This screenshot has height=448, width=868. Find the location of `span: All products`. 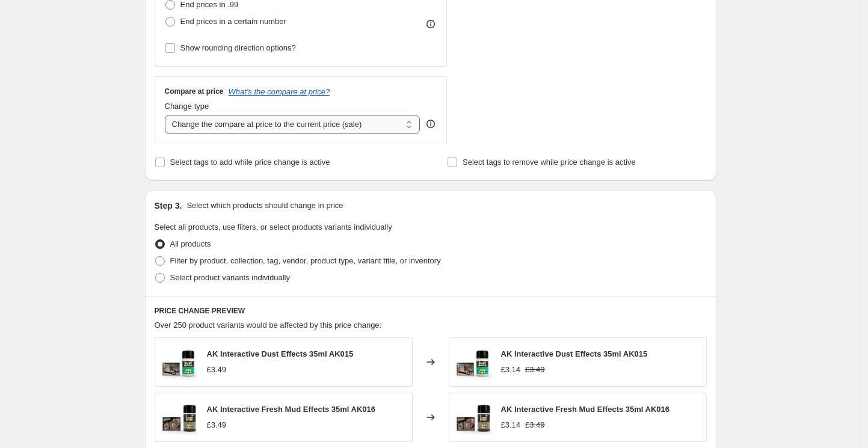

span: All products is located at coordinates (191, 244).